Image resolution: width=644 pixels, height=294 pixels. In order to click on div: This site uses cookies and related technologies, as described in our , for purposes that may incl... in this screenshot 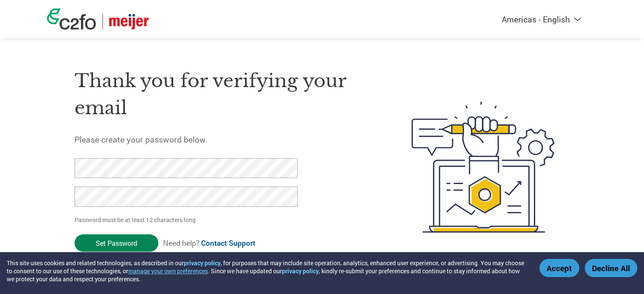, I will do `click(267, 270)`.